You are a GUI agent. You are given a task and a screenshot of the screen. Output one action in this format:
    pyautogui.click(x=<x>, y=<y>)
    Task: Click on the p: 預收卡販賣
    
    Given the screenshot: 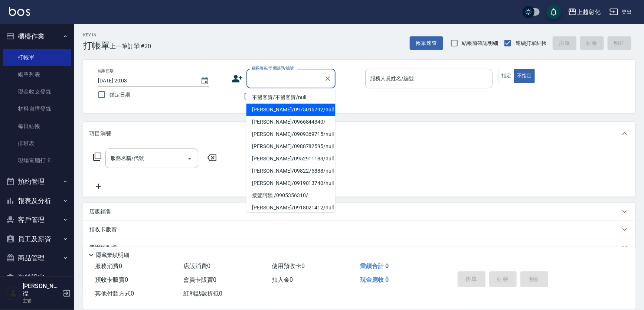 What is the action you would take?
    pyautogui.click(x=103, y=229)
    